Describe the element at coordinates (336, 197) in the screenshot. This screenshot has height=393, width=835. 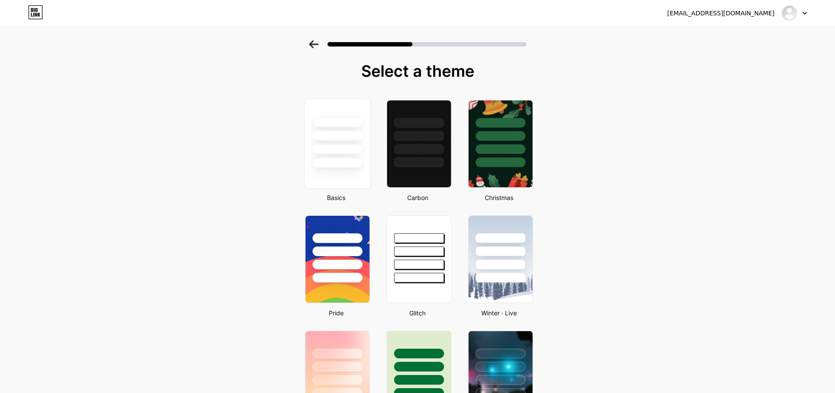
I see `div: Basics` at that location.